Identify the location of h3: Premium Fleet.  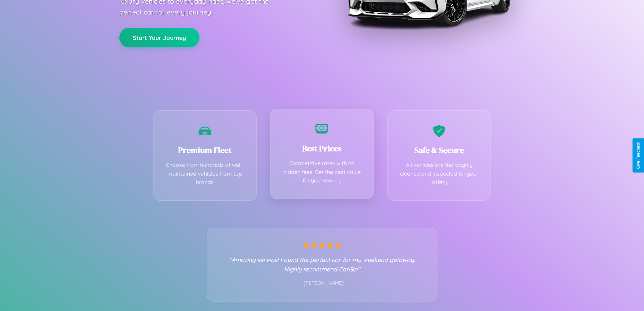
(205, 150).